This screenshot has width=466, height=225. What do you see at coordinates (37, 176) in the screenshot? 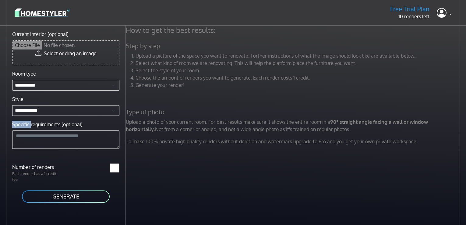
I see `p: Each render has a 1 credit fee` at bounding box center [37, 176].